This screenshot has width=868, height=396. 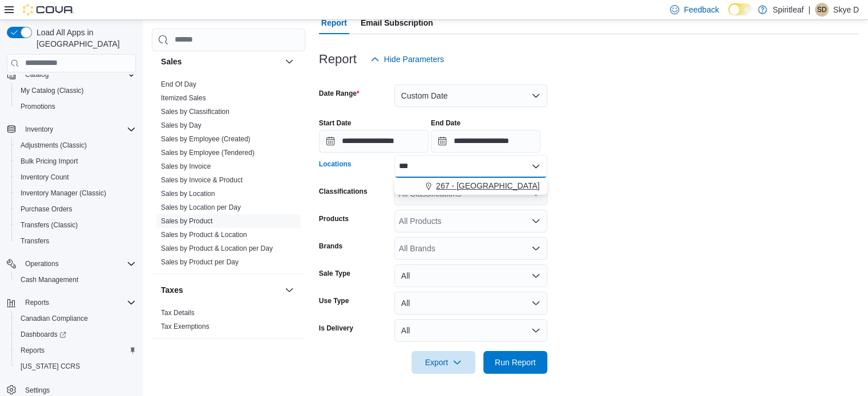 I want to click on span: Washington CCRS, so click(x=76, y=367).